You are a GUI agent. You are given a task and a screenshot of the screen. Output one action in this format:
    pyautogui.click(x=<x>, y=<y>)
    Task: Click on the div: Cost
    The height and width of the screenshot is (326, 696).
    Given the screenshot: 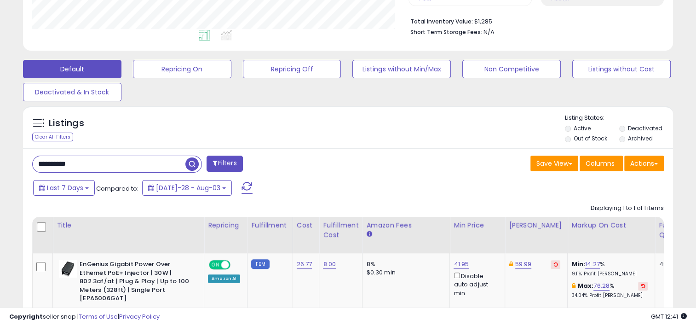 What is the action you would take?
    pyautogui.click(x=306, y=225)
    